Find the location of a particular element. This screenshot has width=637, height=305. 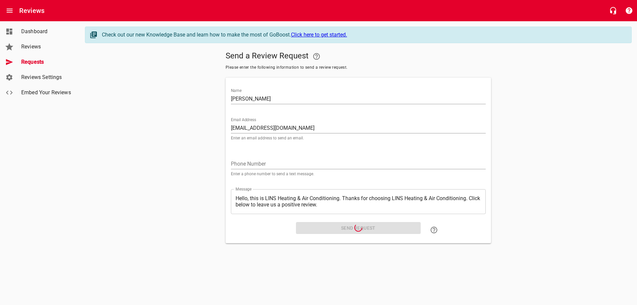

span: Dashboard is located at coordinates (46, 32).